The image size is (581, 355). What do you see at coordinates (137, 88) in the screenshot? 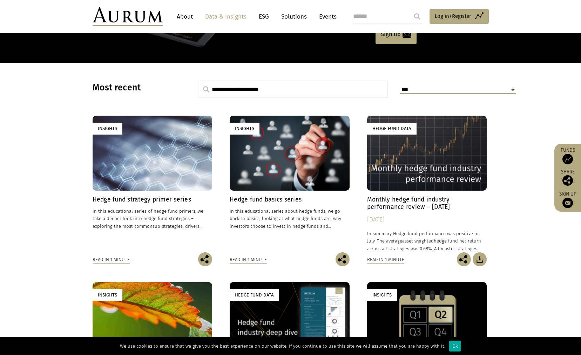
I see `h3: Most recent` at bounding box center [137, 88].